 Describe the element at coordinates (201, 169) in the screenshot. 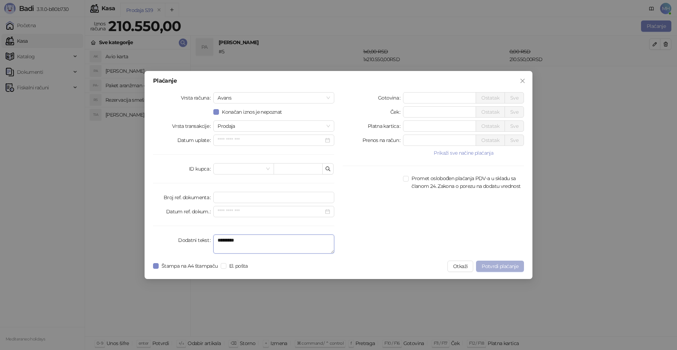

I see `label: ID kupca` at that location.